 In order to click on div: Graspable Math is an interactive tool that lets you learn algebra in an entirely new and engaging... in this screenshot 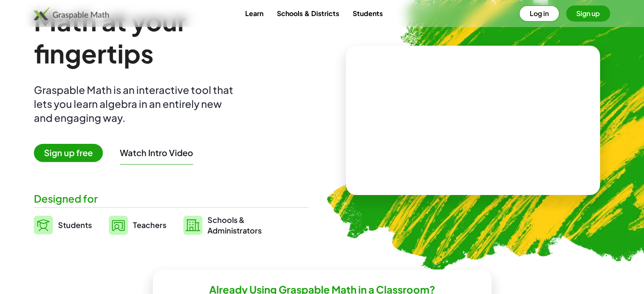, I will do `click(135, 104)`.